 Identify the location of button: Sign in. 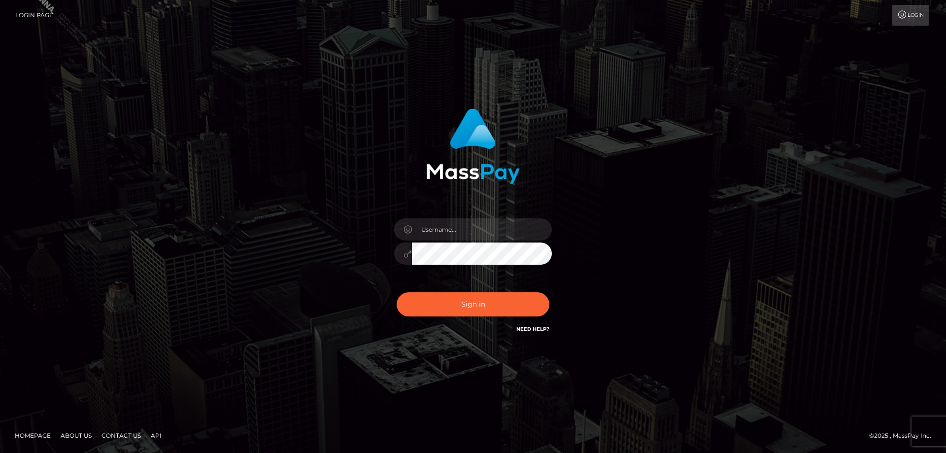
(473, 304).